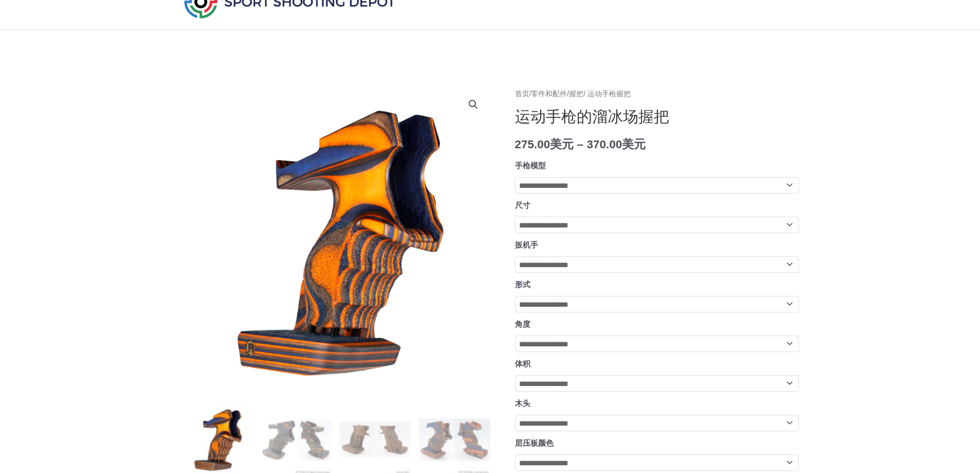 This screenshot has height=473, width=980. What do you see at coordinates (526, 244) in the screenshot?
I see `font: 扳机手` at bounding box center [526, 244].